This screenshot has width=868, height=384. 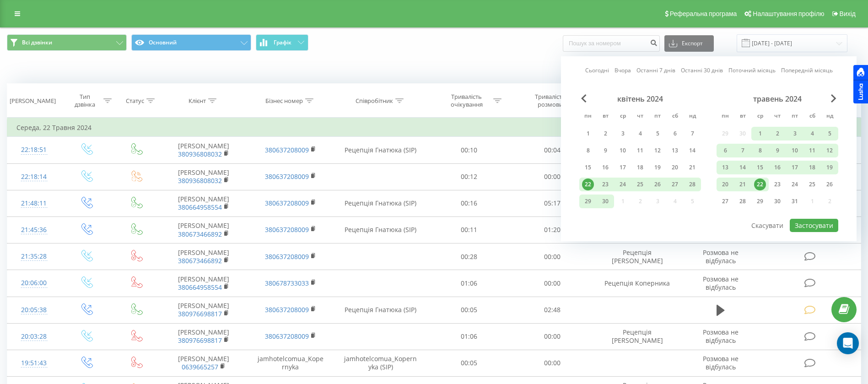 I want to click on div: 5, so click(x=830, y=134).